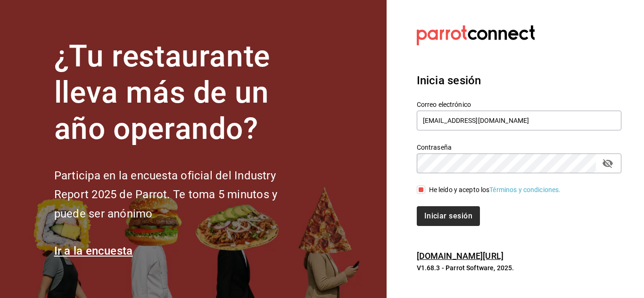 Image resolution: width=644 pixels, height=298 pixels. I want to click on div: He leído y acepto los, so click(495, 190).